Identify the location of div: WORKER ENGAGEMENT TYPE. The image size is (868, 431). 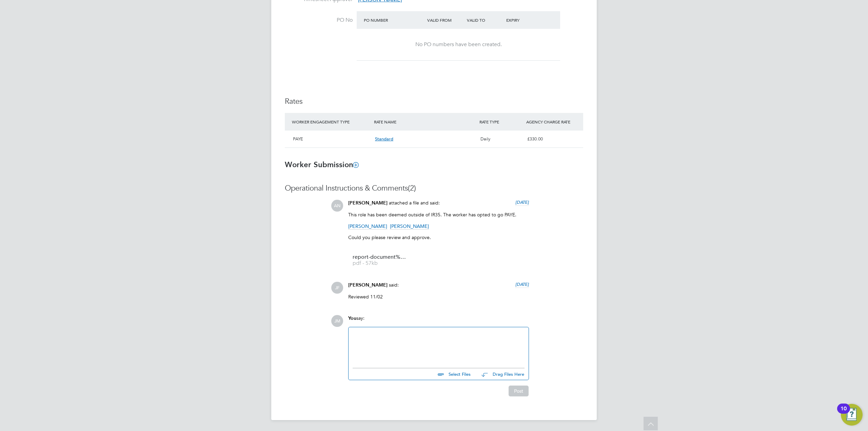
(331, 122).